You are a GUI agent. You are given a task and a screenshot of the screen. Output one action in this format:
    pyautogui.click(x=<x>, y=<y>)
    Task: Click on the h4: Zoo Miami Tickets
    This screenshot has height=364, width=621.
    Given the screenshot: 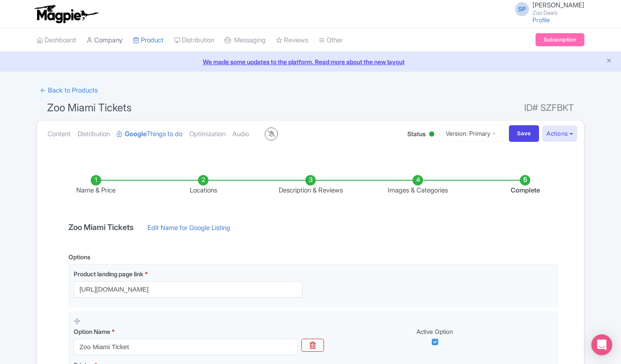 What is the action you would take?
    pyautogui.click(x=101, y=227)
    